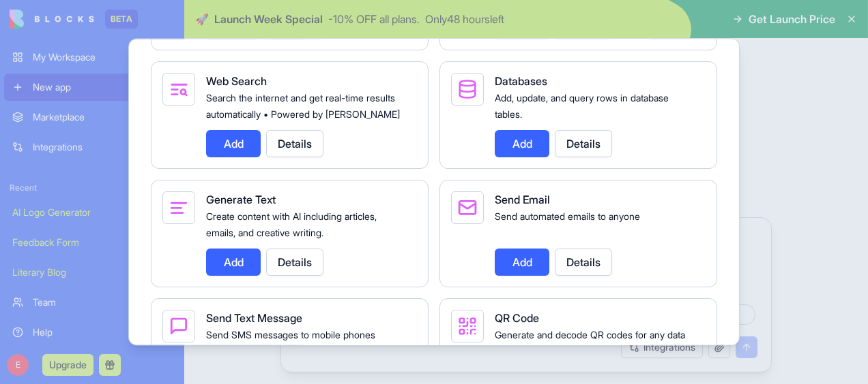 The image size is (868, 384). What do you see at coordinates (291, 334) in the screenshot?
I see `span: Send SMS messages to mobile phones` at bounding box center [291, 334].